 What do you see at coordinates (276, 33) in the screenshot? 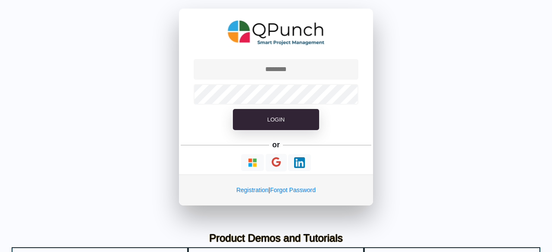
I see `img: QPunch` at bounding box center [276, 33].